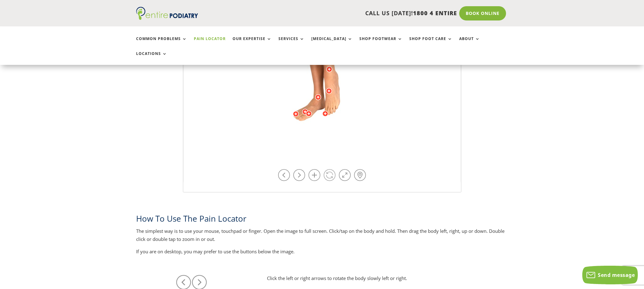 The width and height of the screenshot is (644, 289). I want to click on a: Zoom in / out, so click(314, 175).